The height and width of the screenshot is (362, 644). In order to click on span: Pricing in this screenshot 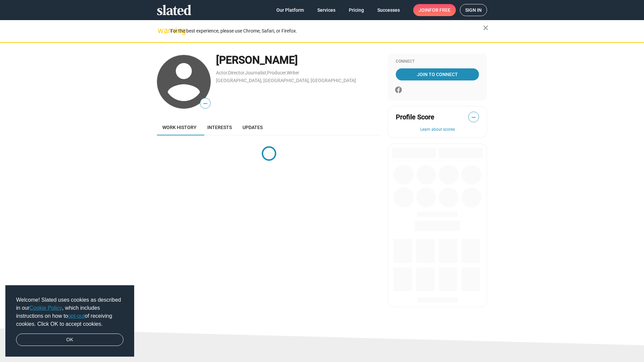, I will do `click(356, 10)`.